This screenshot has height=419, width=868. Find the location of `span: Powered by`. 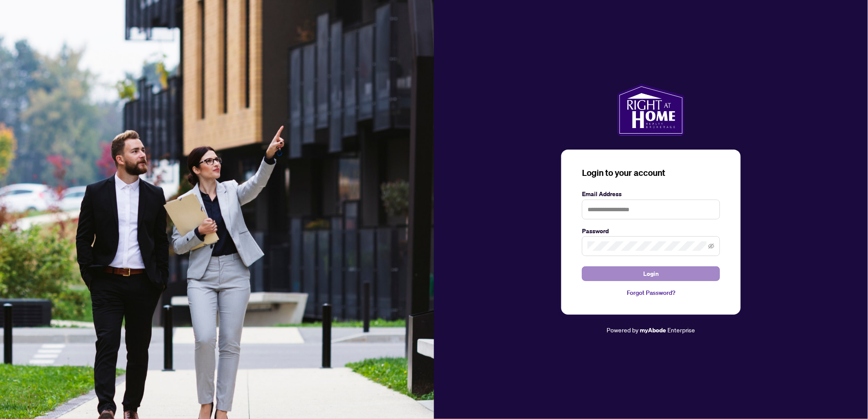

span: Powered by is located at coordinates (623, 330).